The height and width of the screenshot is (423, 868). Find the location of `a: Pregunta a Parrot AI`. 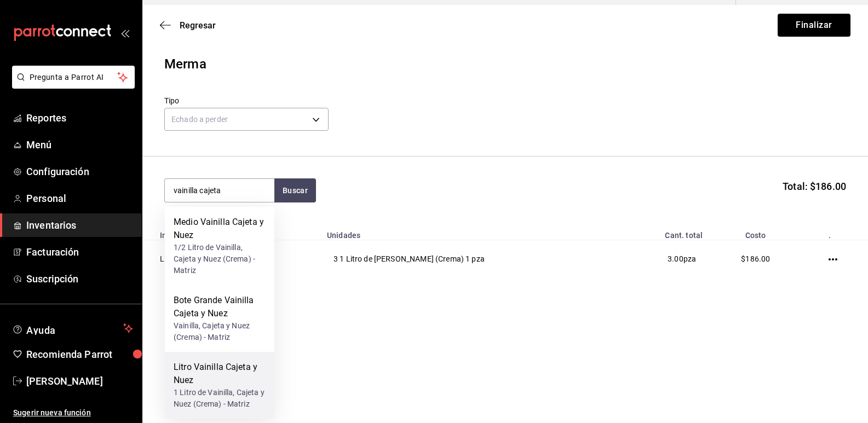

a: Pregunta a Parrot AI is located at coordinates (71, 85).